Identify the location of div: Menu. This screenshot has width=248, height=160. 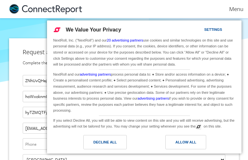
(232, 9).